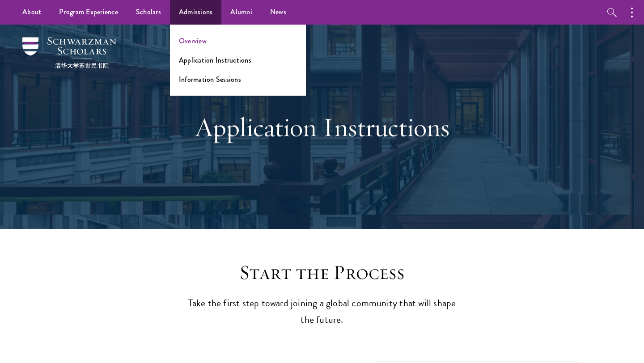 The width and height of the screenshot is (644, 363). What do you see at coordinates (322, 273) in the screenshot?
I see `h2: Start the Process` at bounding box center [322, 273].